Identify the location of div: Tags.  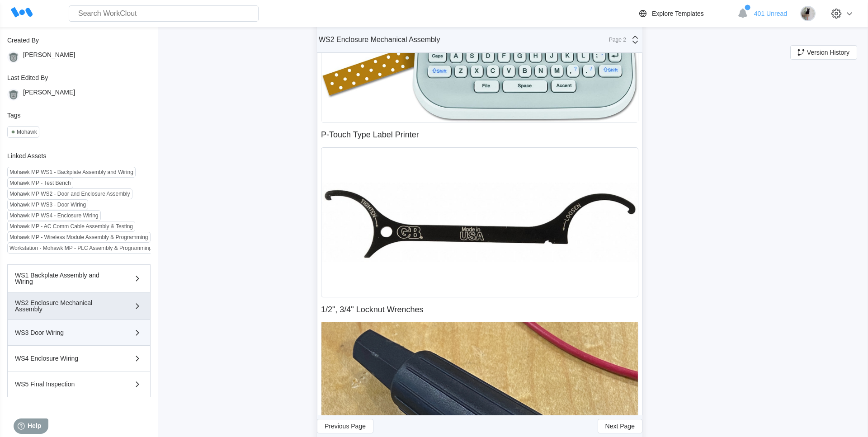
(79, 115).